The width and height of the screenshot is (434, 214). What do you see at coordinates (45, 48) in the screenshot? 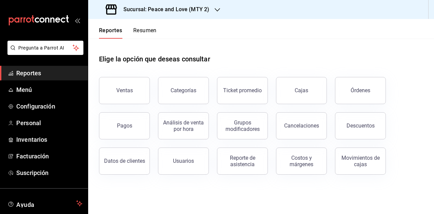
I see `button: Pregunta a Parrot AI` at bounding box center [45, 48].